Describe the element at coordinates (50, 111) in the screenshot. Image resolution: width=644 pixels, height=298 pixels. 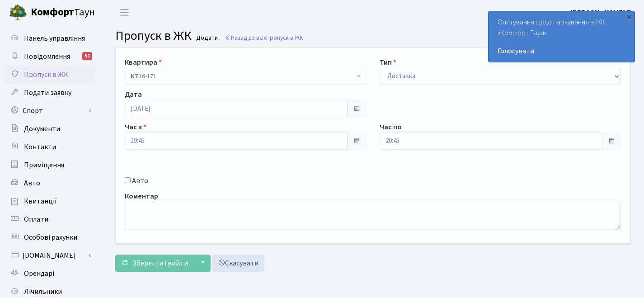
I see `a: Спорт` at that location.